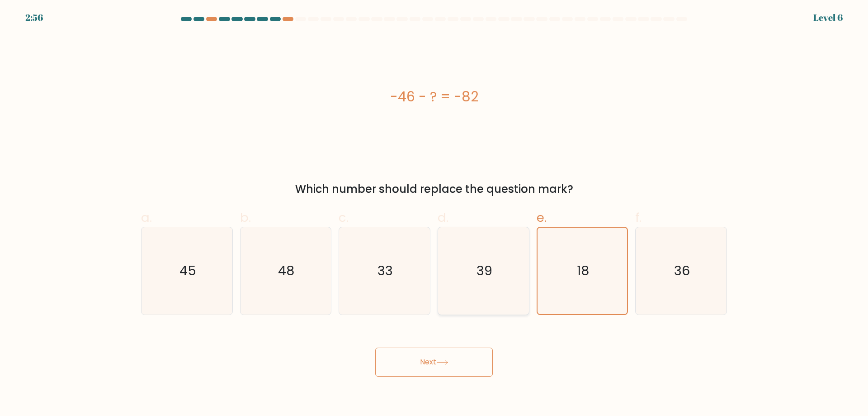  Describe the element at coordinates (434, 189) in the screenshot. I see `div: Which number should replace the question mark?` at that location.